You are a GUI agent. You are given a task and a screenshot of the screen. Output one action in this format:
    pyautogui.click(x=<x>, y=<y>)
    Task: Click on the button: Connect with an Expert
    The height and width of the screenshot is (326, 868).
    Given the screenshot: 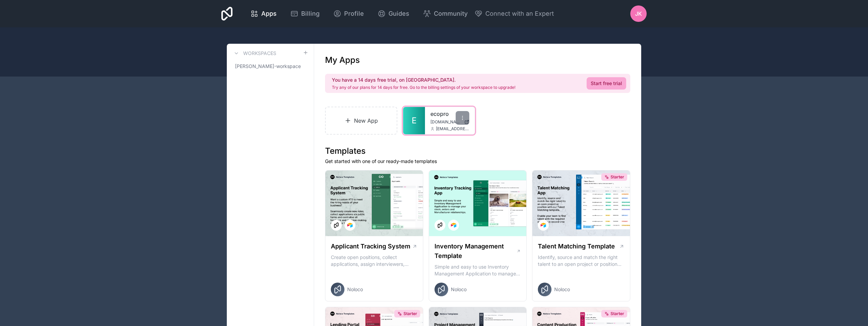 What is the action you would take?
    pyautogui.click(x=514, y=13)
    